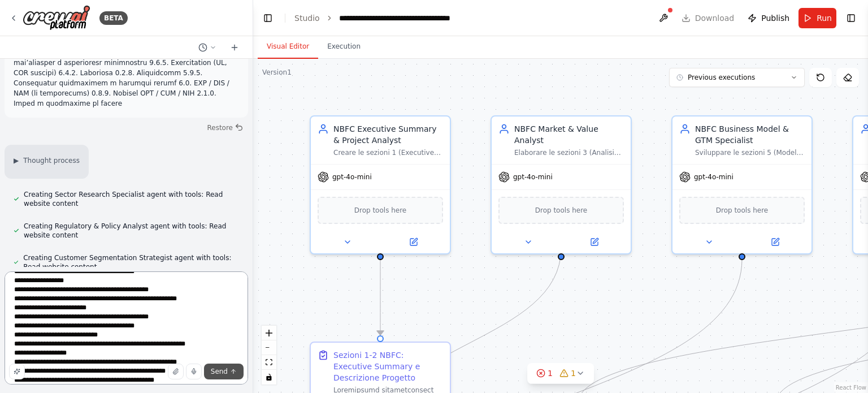 This screenshot has width=868, height=393. Describe the element at coordinates (851, 387) in the screenshot. I see `a: React Flow attribution` at that location.